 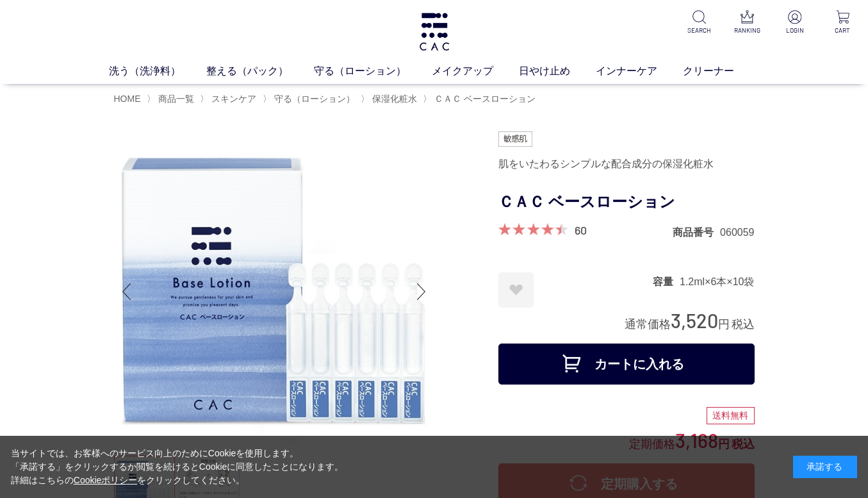 I want to click on a: SEARCH, so click(x=700, y=22).